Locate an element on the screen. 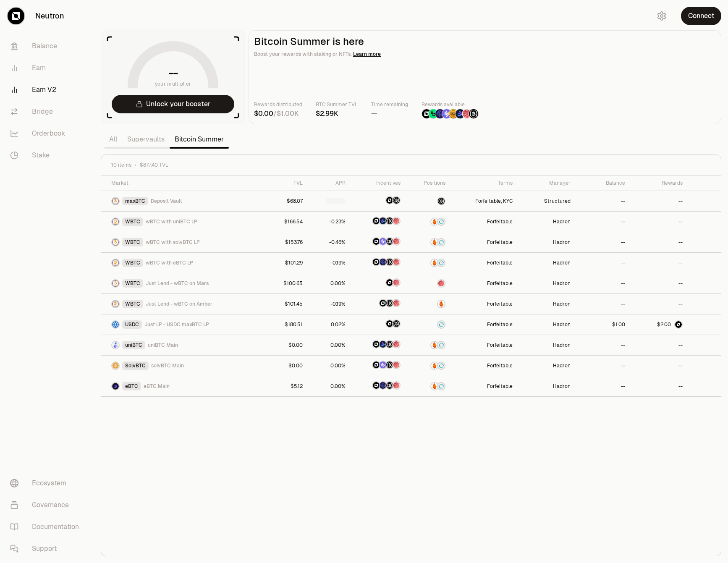  div: TVL is located at coordinates (287, 183).